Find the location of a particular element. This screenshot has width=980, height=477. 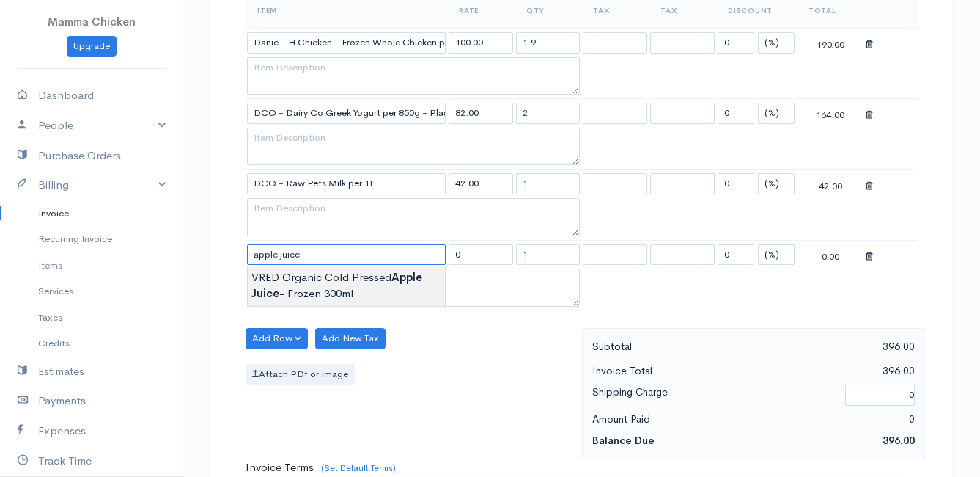

strong: Balance Due is located at coordinates (623, 440).